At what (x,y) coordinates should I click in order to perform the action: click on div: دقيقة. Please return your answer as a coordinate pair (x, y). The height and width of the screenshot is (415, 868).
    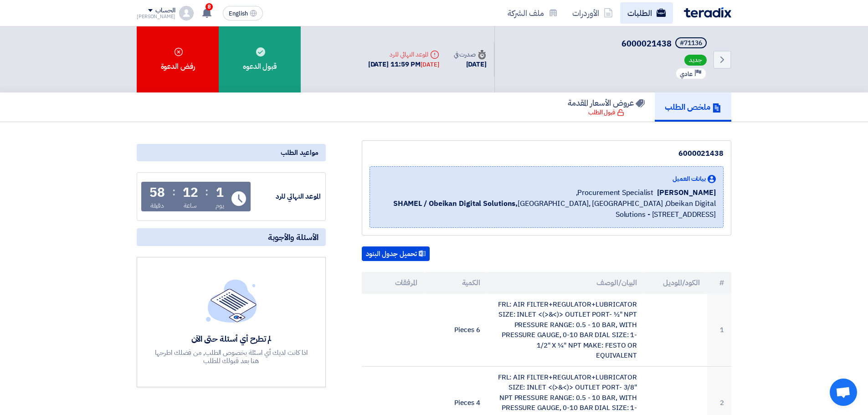
    Looking at the image, I should click on (157, 206).